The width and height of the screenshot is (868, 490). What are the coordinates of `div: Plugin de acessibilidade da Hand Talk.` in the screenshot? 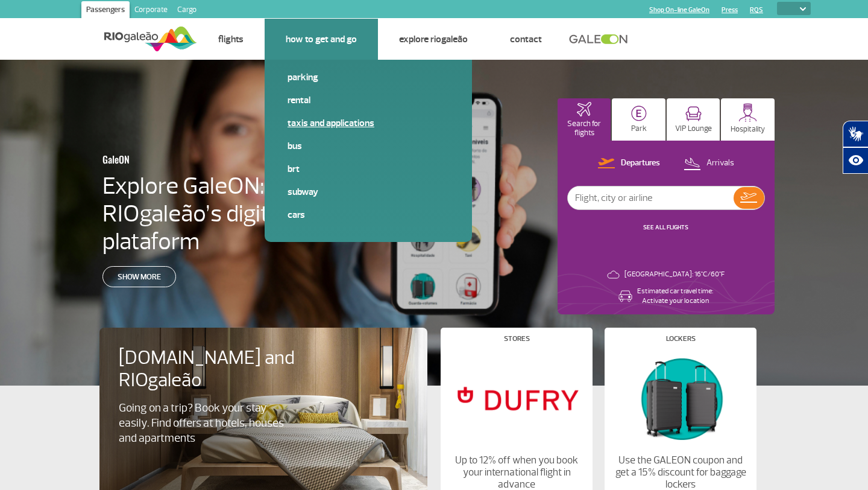 It's located at (855, 147).